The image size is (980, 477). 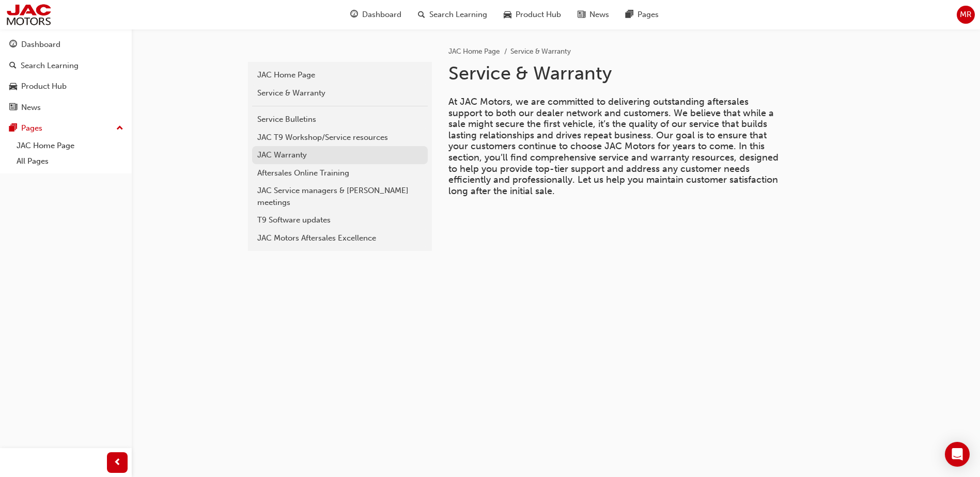 What do you see at coordinates (31, 108) in the screenshot?
I see `div: News` at bounding box center [31, 108].